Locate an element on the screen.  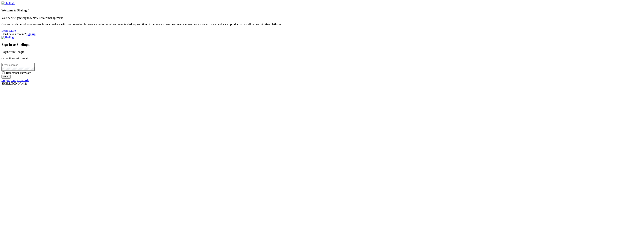
input: Remember Password is located at coordinates (3, 72).